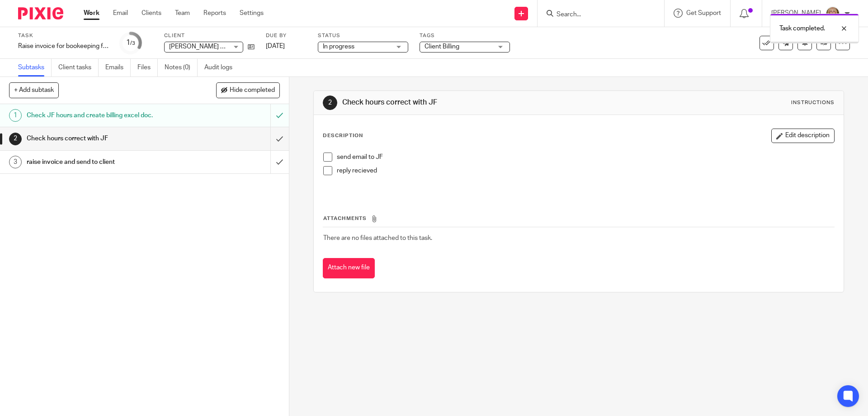  What do you see at coordinates (181, 67) in the screenshot?
I see `a: Notes (0)` at bounding box center [181, 67].